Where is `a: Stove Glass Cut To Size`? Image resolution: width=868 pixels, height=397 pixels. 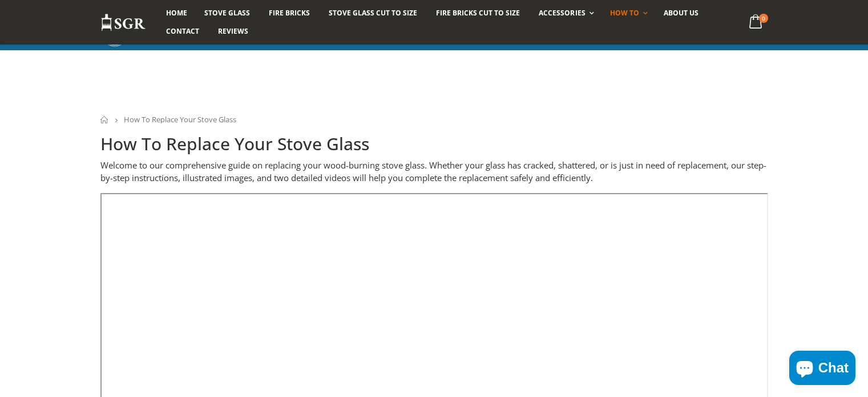 a: Stove Glass Cut To Size is located at coordinates (373, 13).